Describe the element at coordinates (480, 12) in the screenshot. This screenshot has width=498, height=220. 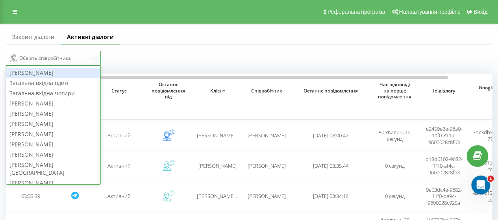
I see `span: Вихід` at that location.